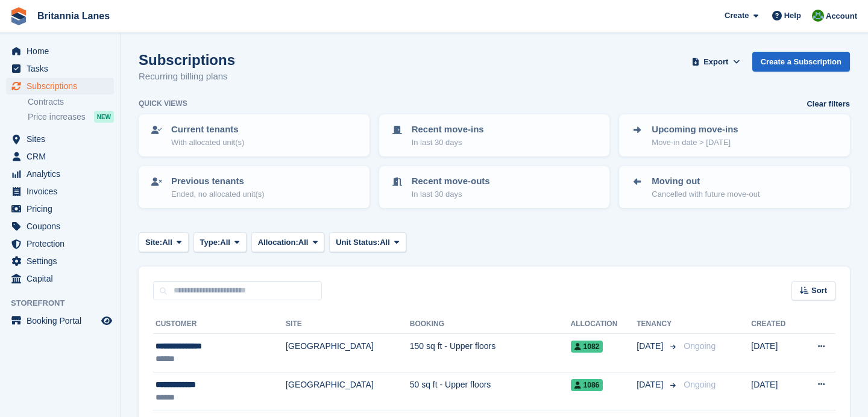  What do you see at coordinates (186, 76) in the screenshot?
I see `p: Recurring billing plans` at bounding box center [186, 76].